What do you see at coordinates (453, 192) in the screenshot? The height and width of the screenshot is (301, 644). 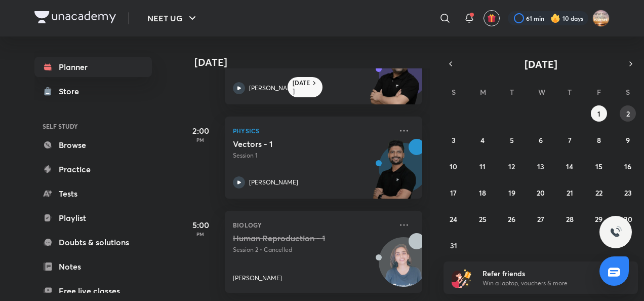 I see `abbr: August 17, 2025` at bounding box center [453, 192].